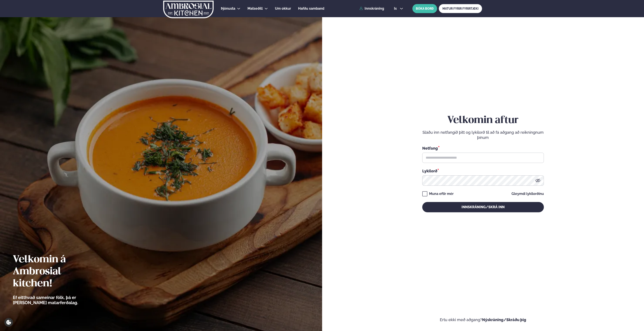 The width and height of the screenshot is (644, 331). I want to click on p: Sláðu inn netfangið þitt og lykilorð til að fá aðgang að reikningnum þínum, so click(483, 135).